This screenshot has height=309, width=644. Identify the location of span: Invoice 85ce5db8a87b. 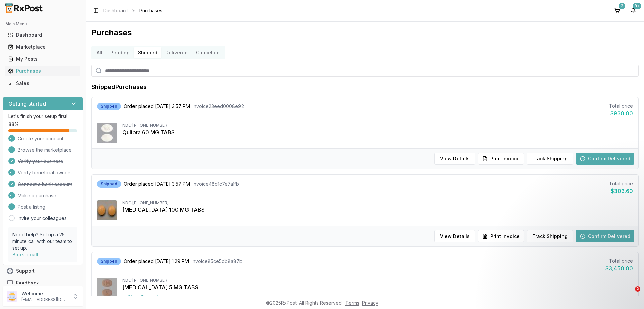
(217, 262).